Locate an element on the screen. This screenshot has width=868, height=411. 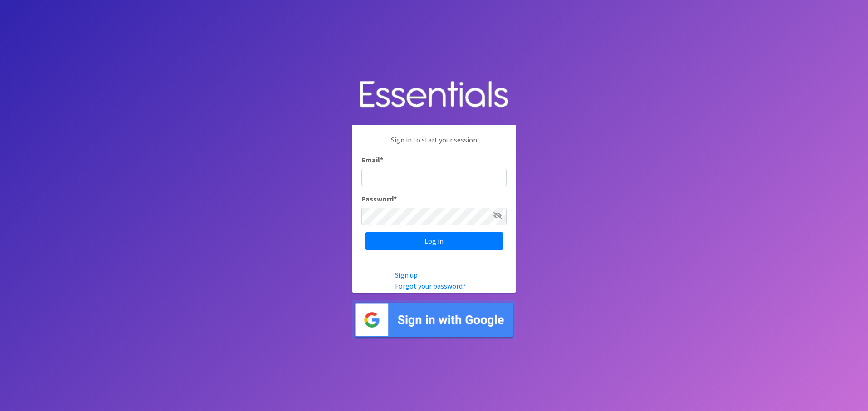
a: Sign up is located at coordinates (406, 275).